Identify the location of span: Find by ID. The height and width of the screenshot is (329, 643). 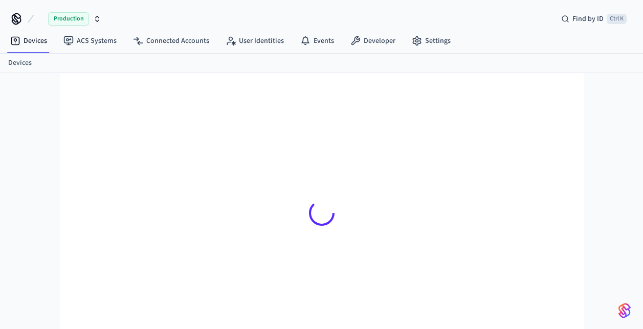
(588, 19).